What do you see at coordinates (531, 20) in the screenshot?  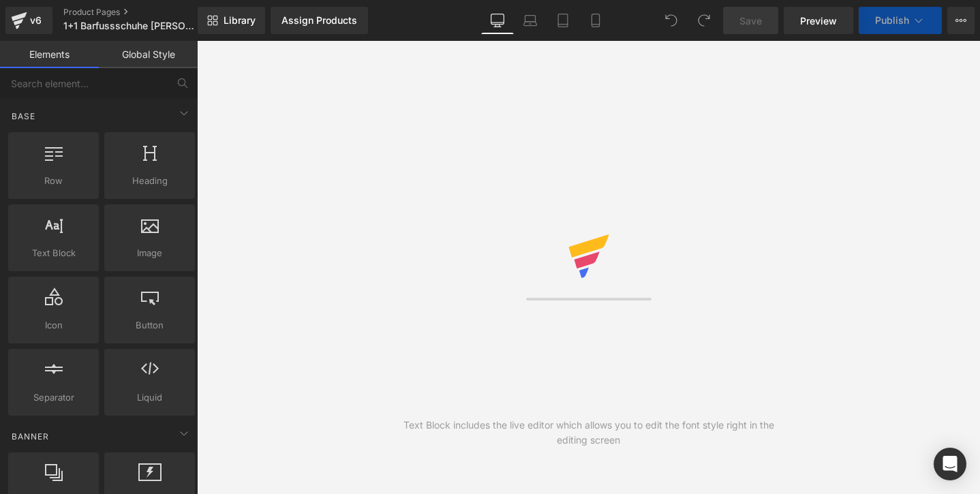 I see `a: Laptop` at bounding box center [531, 20].